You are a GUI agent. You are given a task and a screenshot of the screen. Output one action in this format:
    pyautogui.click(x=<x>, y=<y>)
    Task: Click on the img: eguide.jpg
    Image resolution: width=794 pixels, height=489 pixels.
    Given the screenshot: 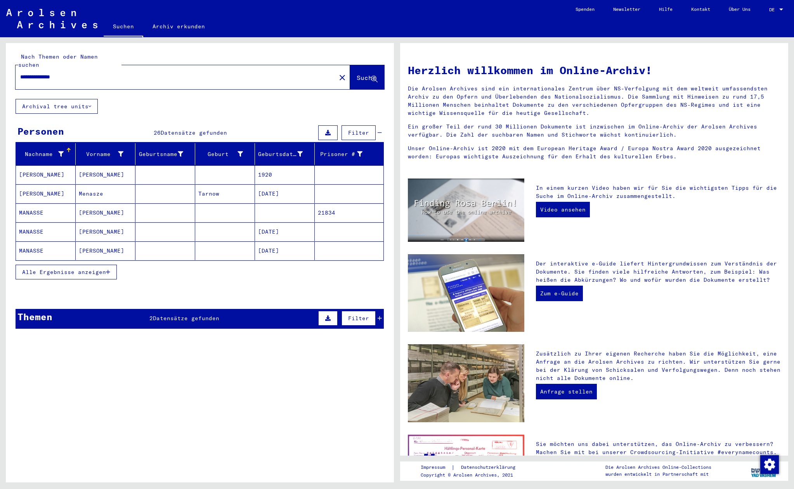 What is the action you would take?
    pyautogui.click(x=466, y=293)
    